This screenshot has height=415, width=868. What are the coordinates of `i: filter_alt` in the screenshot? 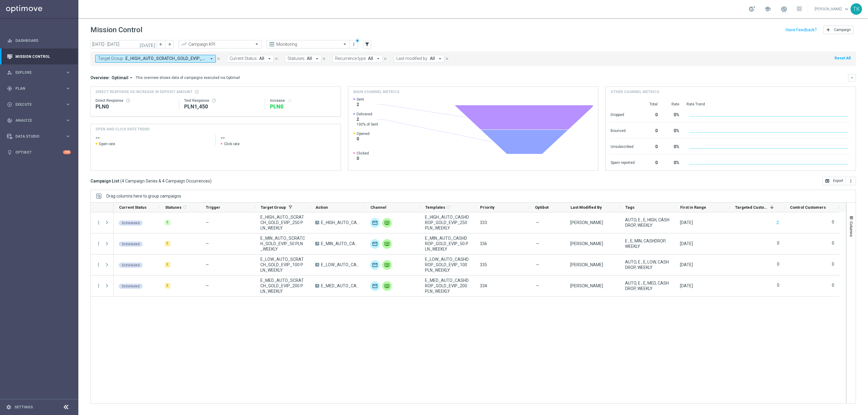 It's located at (367, 45).